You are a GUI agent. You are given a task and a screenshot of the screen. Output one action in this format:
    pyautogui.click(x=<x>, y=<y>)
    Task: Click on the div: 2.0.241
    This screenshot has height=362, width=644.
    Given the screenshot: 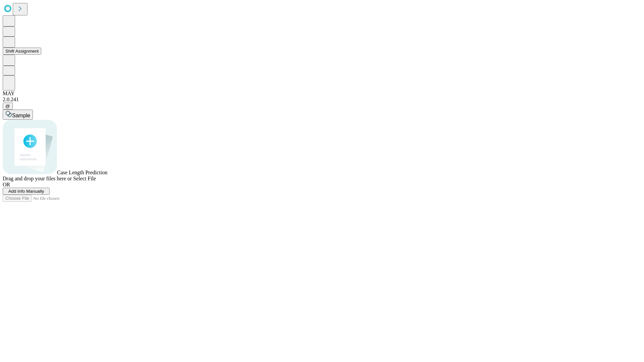 What is the action you would take?
    pyautogui.click(x=322, y=99)
    